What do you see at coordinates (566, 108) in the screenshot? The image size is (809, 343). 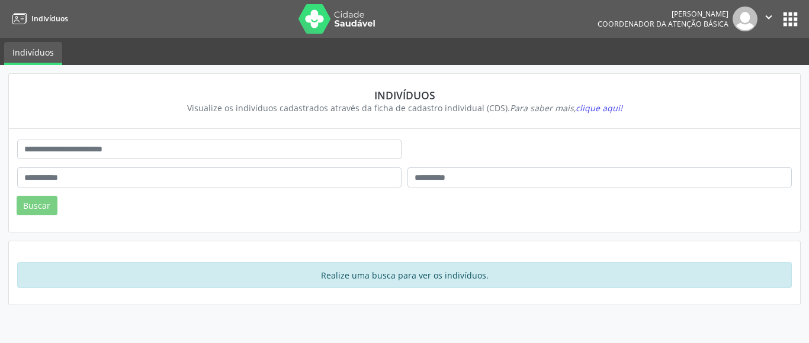 I see `i: Para saber mais,` at bounding box center [566, 108].